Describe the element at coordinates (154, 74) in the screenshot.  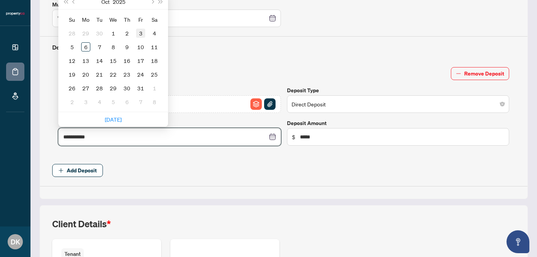
I see `td: 2025-10-25` at that location.